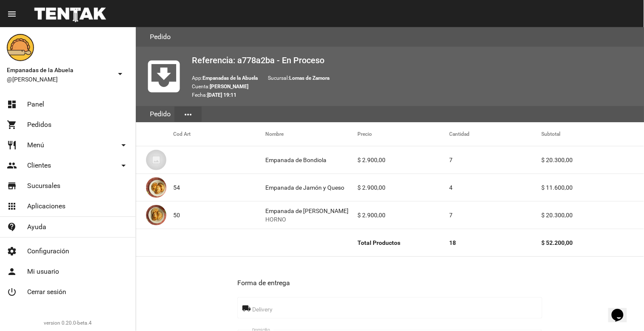 This screenshot has height=331, width=644. Describe the element at coordinates (12, 166) in the screenshot. I see `mat-icon: people` at that location.